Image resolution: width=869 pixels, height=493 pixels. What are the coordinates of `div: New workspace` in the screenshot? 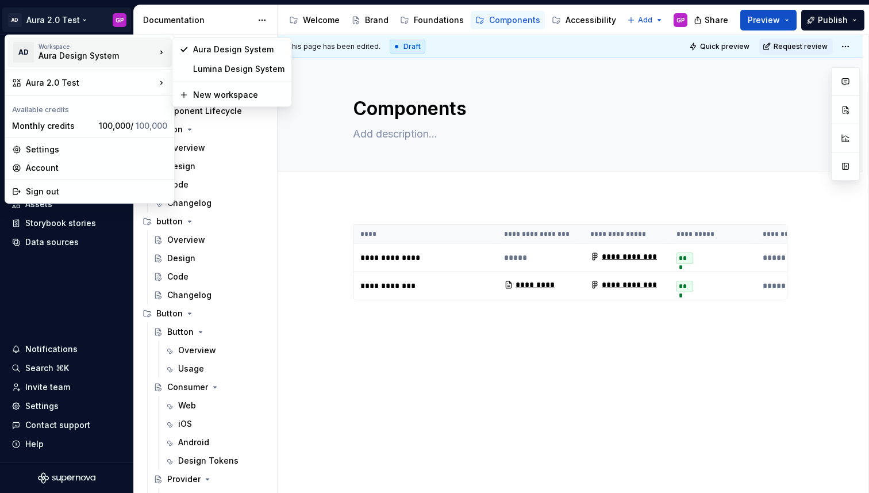 It's located at (239, 95).